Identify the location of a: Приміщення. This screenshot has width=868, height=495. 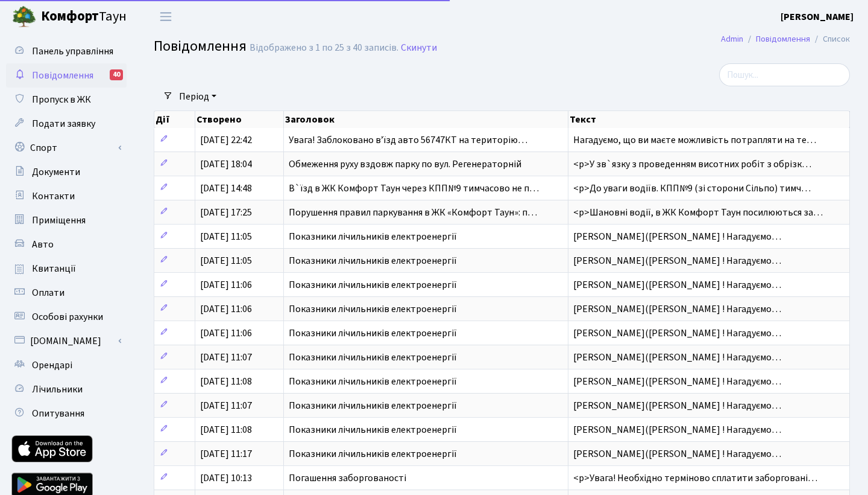
(66, 220).